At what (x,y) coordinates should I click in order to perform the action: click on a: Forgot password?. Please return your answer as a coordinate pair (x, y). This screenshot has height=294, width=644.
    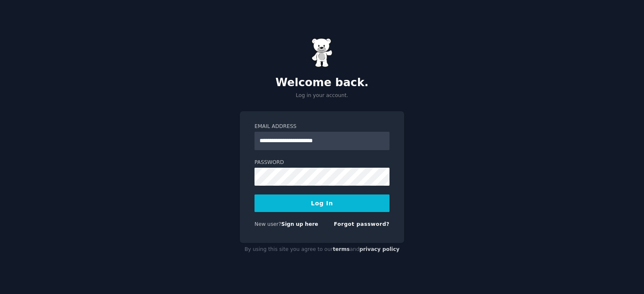
    Looking at the image, I should click on (361, 225).